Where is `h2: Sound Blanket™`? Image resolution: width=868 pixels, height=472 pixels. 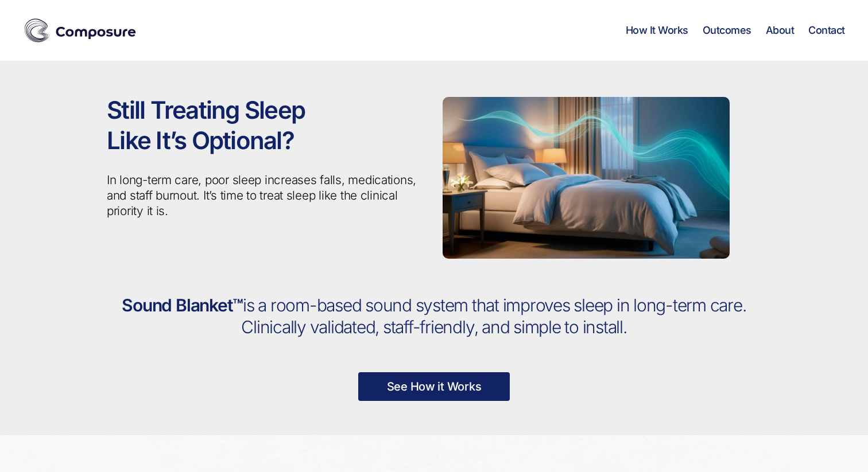 h2: Sound Blanket™ is located at coordinates (434, 316).